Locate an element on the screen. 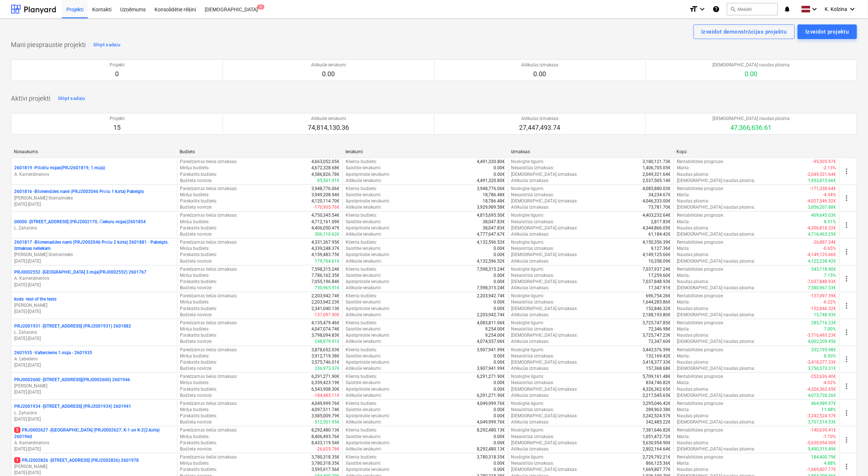 This screenshot has height=476, width=868. p: -170,905.76€ is located at coordinates (327, 207).